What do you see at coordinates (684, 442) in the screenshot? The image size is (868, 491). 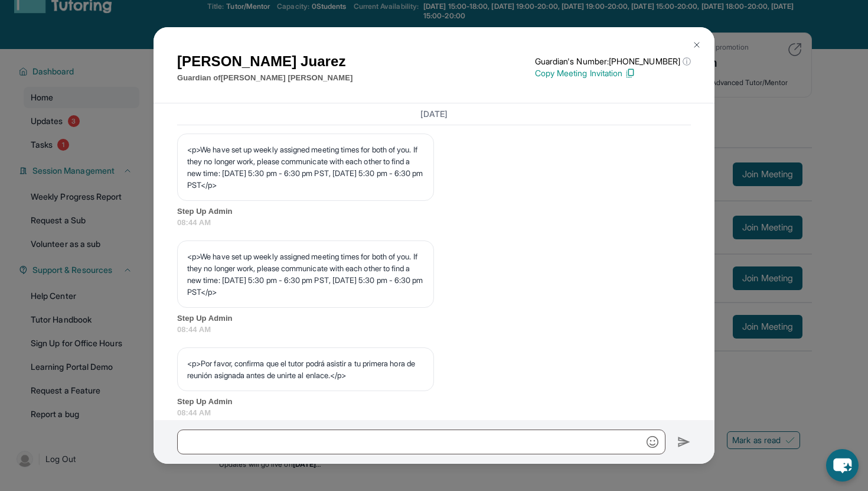 I see `img: Send icon` at bounding box center [684, 442].